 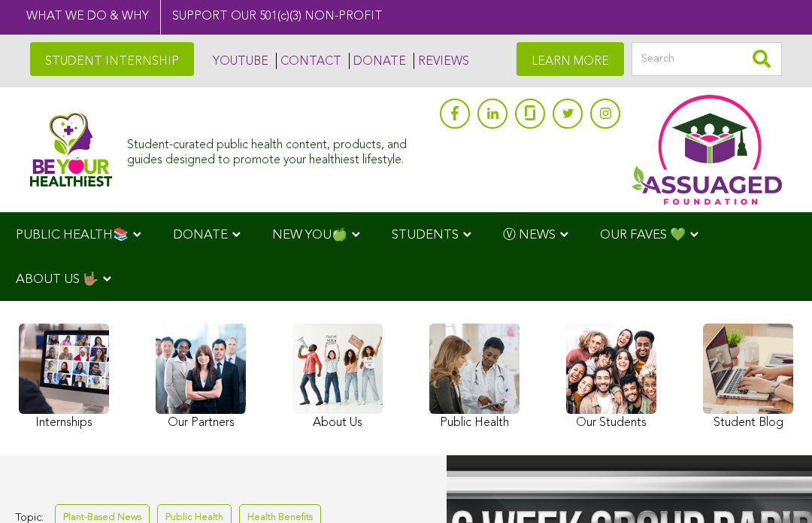 What do you see at coordinates (643, 235) in the screenshot?
I see `span: OUR FAVES 💚` at bounding box center [643, 235].